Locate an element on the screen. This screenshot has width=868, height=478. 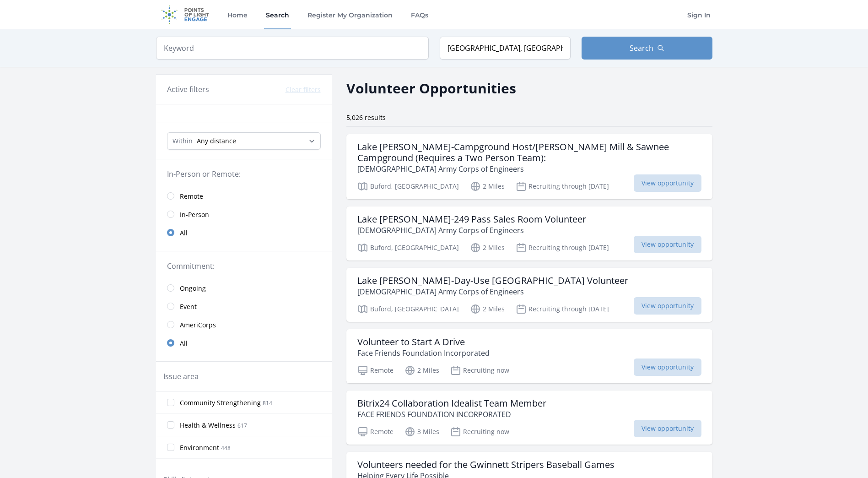
a: Ongoing is located at coordinates (244, 289).